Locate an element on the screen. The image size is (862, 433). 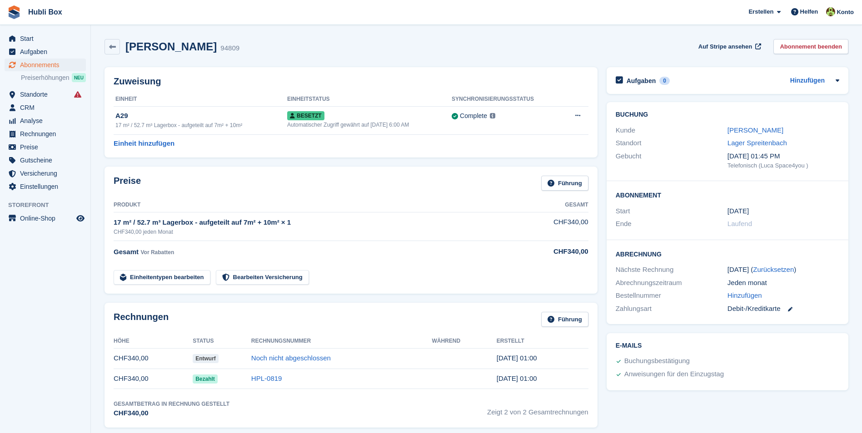
a: Speisekarte is located at coordinates (45, 218).